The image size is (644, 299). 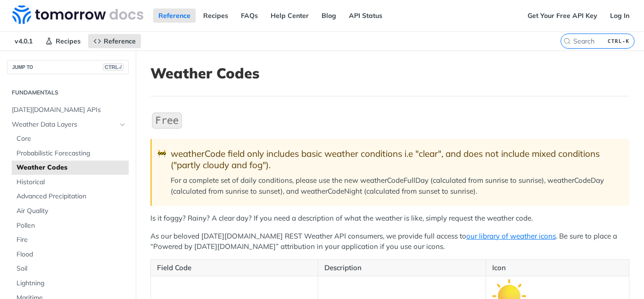 I want to click on span: Core, so click(x=71, y=139).